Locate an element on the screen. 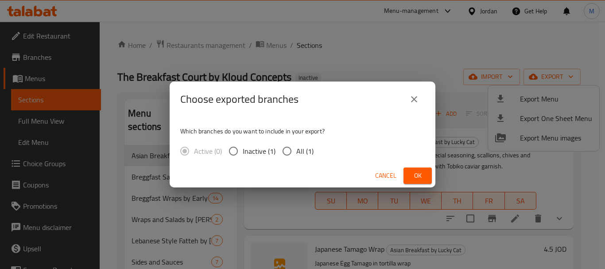 The height and width of the screenshot is (269, 605). p: Which branches do you want to include in your export? is located at coordinates (303, 131).